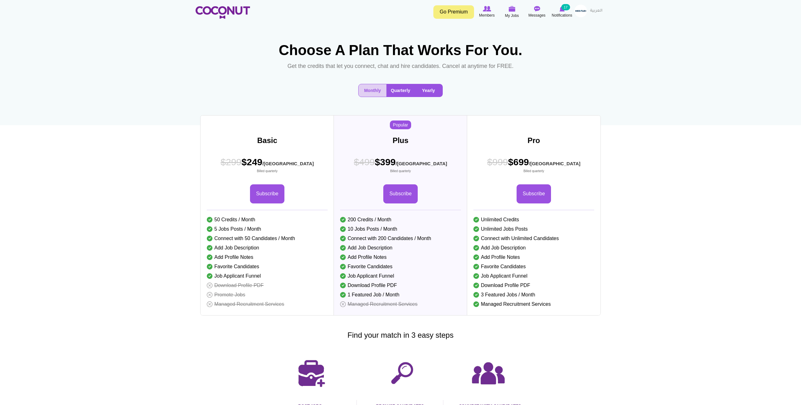 The height and width of the screenshot is (405, 801). What do you see at coordinates (512, 9) in the screenshot?
I see `img: My Jobs` at bounding box center [512, 9].